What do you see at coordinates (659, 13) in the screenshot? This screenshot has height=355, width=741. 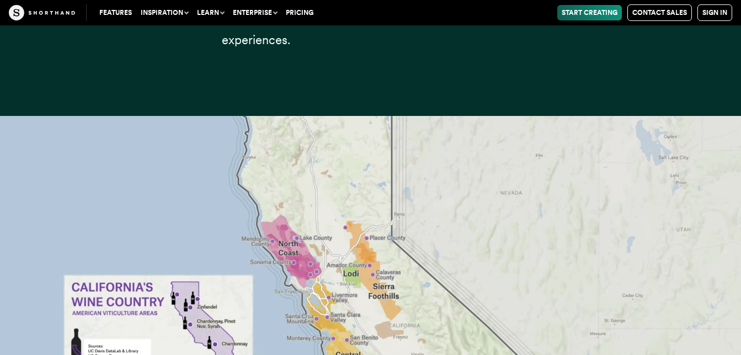 I see `a: Contact Sales` at bounding box center [659, 13].